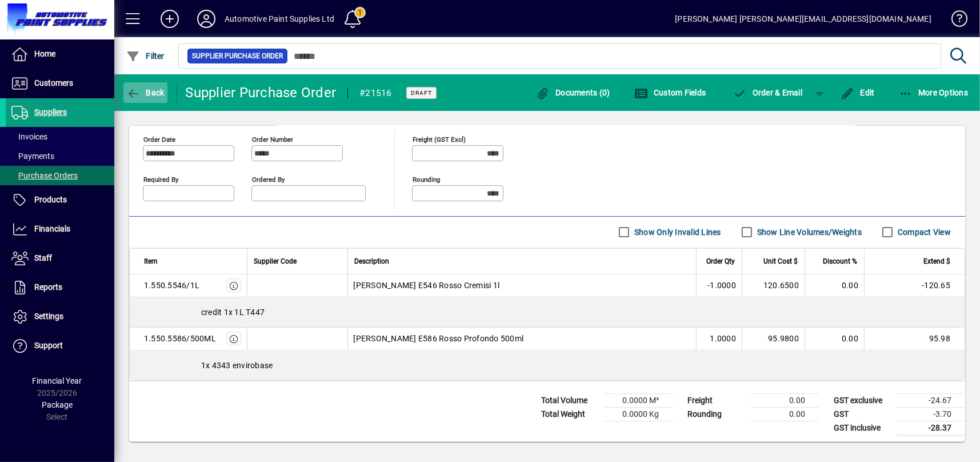 Image resolution: width=980 pixels, height=462 pixels. Describe the element at coordinates (279, 19) in the screenshot. I see `div: Automotive Paint Supplies Ltd` at that location.